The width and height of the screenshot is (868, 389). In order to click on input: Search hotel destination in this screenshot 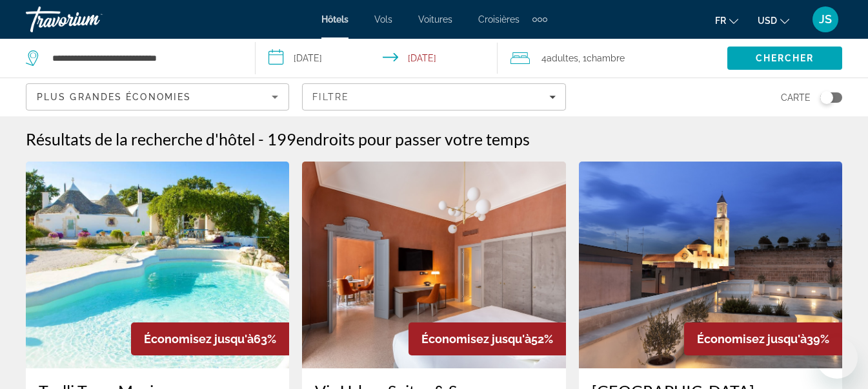, I will do `click(144, 58)`.